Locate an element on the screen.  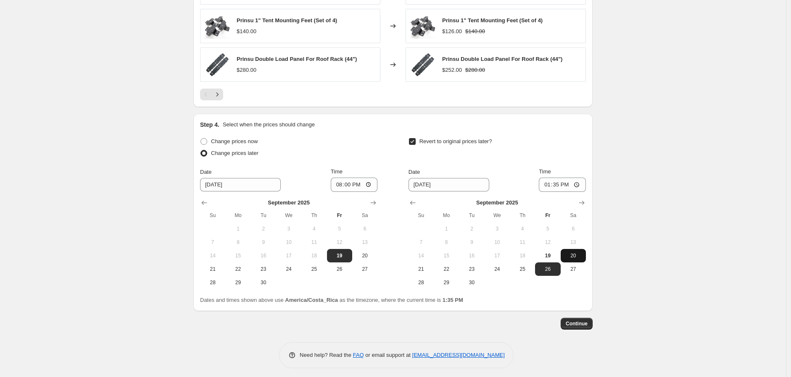
span: 12 is located at coordinates (548, 243).